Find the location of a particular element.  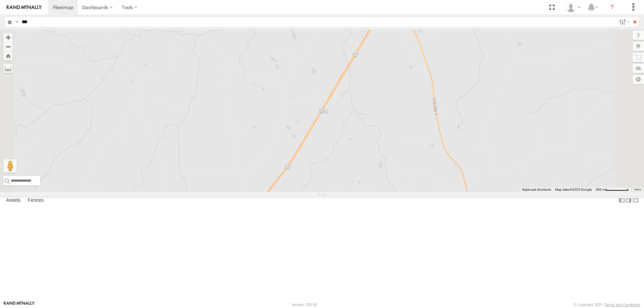

label: Assets is located at coordinates (13, 200).